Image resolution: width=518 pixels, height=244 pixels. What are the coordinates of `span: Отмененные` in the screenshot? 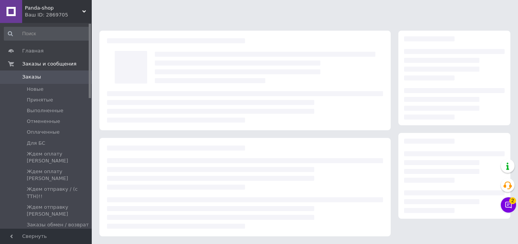 It's located at (43, 121).